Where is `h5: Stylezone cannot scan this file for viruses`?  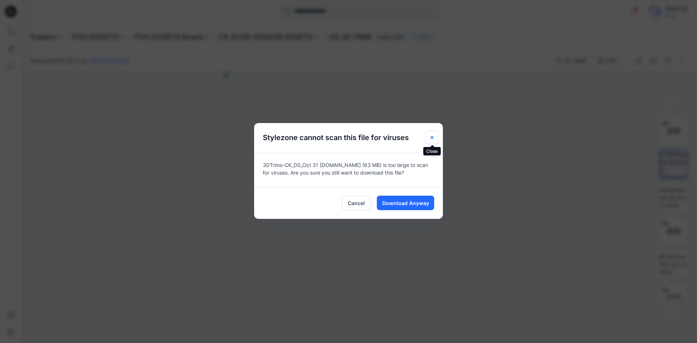
h5: Stylezone cannot scan this file for viruses is located at coordinates (336, 138).